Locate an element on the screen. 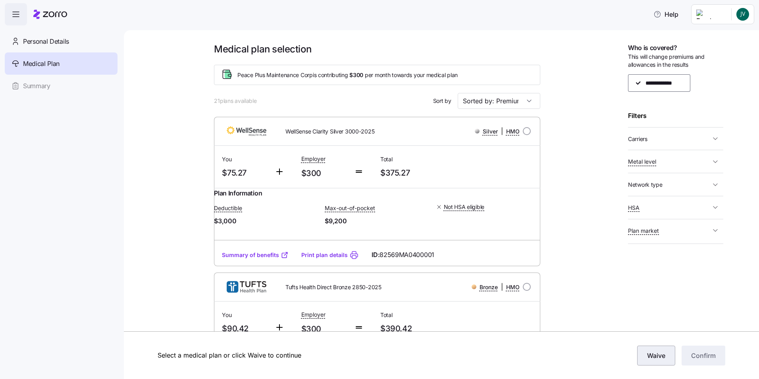  button: HSA is located at coordinates (675, 207).